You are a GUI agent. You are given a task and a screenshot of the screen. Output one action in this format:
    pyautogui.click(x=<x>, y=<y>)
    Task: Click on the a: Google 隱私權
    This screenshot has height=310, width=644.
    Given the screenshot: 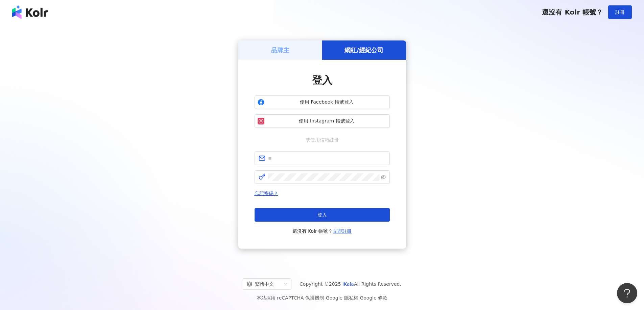 What is the action you would take?
    pyautogui.click(x=342, y=299)
    